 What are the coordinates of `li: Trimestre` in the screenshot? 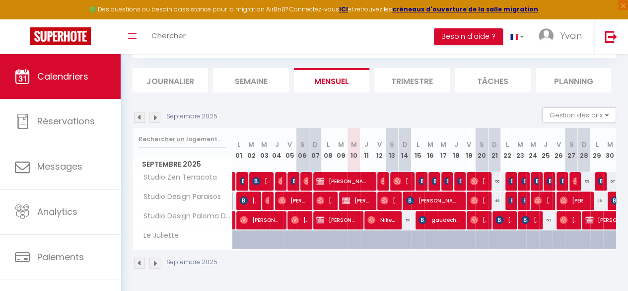 It's located at (412, 80).